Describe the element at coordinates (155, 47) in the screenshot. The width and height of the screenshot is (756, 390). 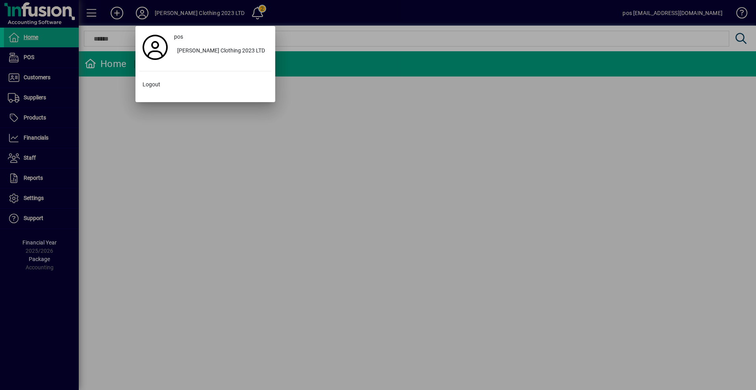
I see `a: Profile` at that location.